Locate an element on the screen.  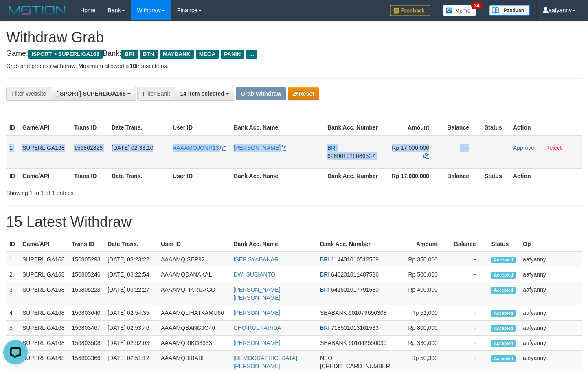
a: DWI SUSIANTO is located at coordinates (254, 275).